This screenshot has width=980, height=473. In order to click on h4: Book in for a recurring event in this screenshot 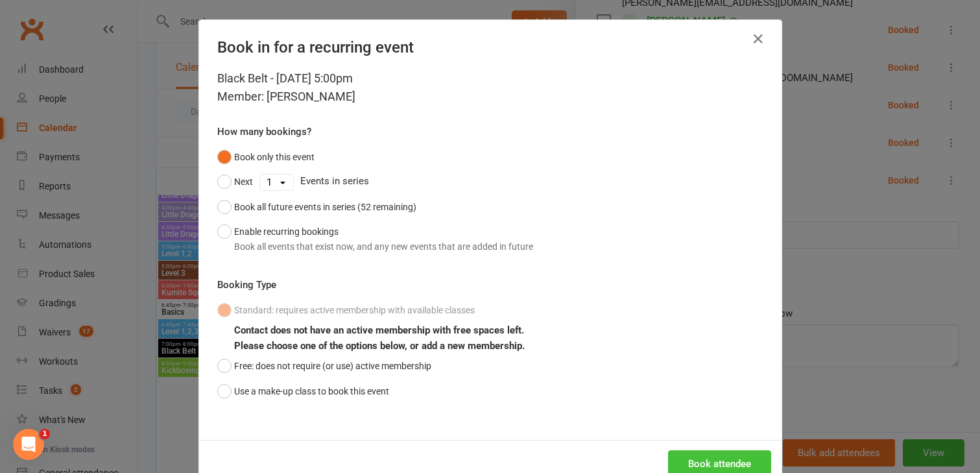, I will do `click(490, 48)`.